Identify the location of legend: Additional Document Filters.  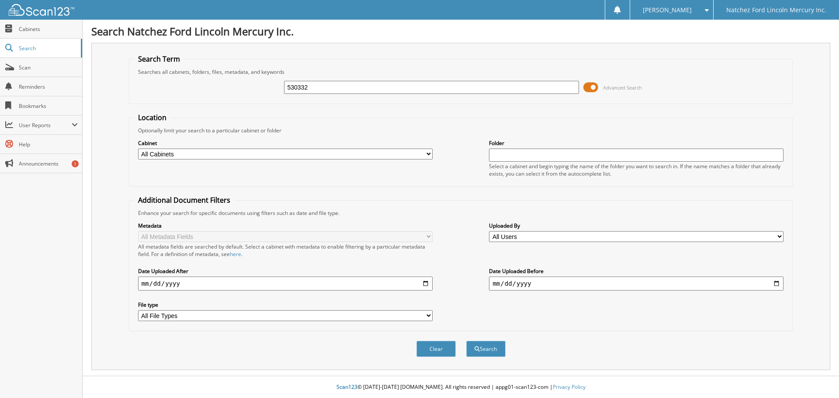
(184, 200).